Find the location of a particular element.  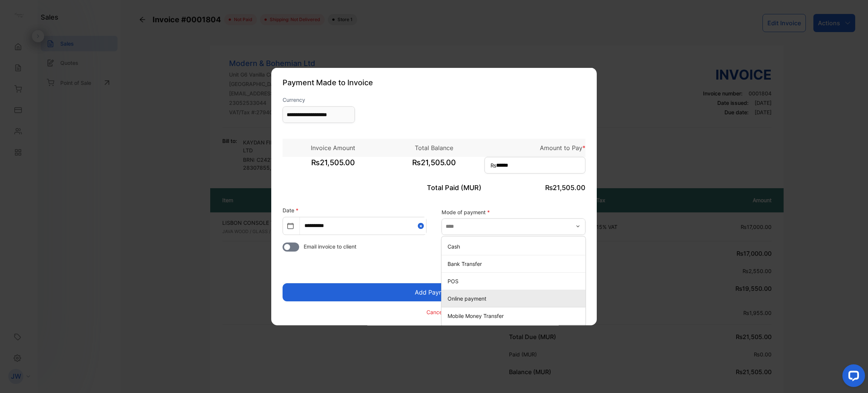

p: Online payment is located at coordinates (515, 298).